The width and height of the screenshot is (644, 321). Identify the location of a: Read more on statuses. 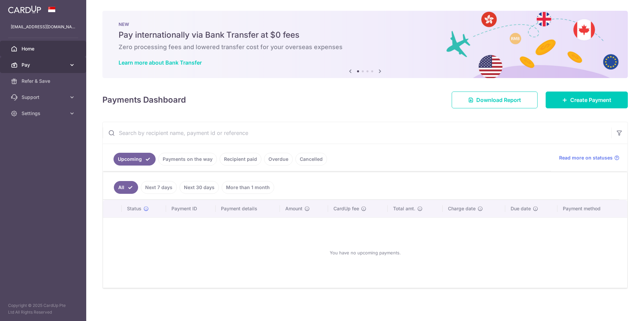
(589, 158).